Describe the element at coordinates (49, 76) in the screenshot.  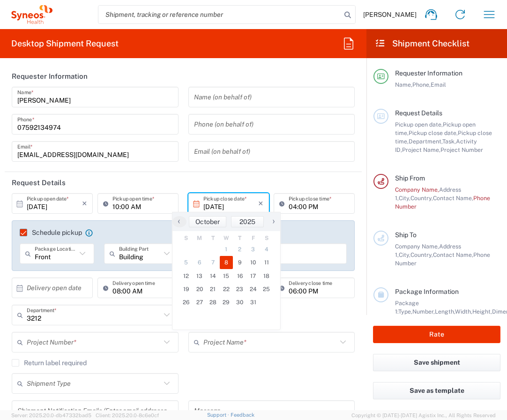
I see `h2: Requester Information` at that location.